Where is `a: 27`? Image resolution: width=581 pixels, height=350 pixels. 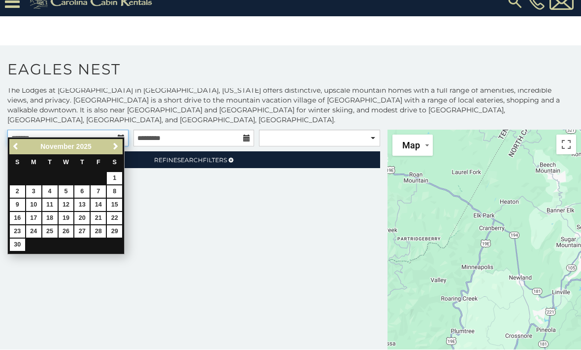
a: 27 is located at coordinates (82, 231).